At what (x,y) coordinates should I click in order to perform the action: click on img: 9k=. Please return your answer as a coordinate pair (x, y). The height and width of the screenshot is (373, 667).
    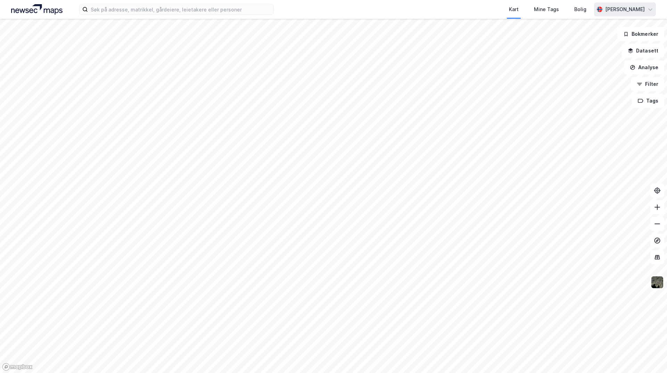
    Looking at the image, I should click on (657, 282).